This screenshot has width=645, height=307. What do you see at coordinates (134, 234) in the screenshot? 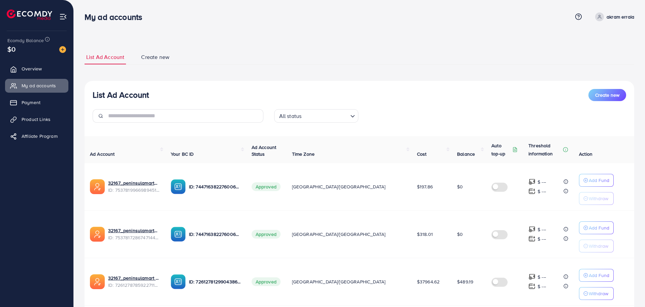
I see `div: <span class='underline'>32167_peninsulamart3_1755035549846</span></br>7537817286747144200` at bounding box center [134, 234].